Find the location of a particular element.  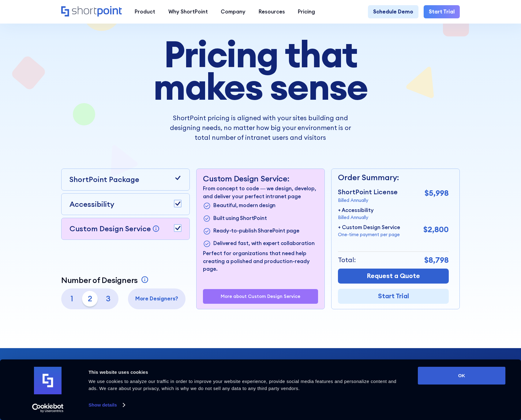

a: Number of Designers is located at coordinates (106, 280).